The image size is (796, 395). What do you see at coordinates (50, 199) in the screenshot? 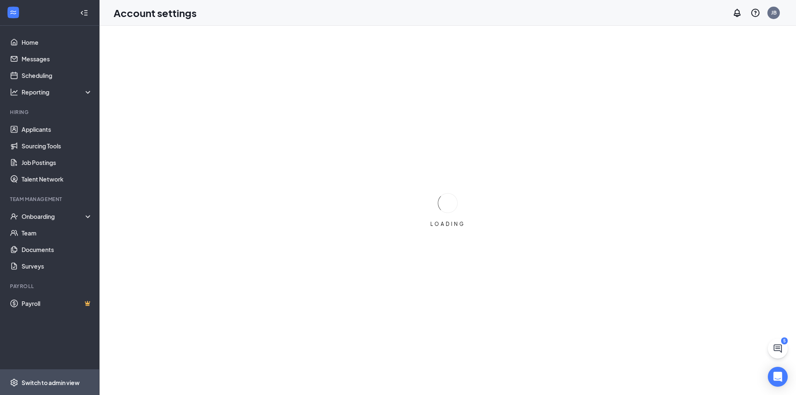
I see `div: Team Management` at bounding box center [50, 199].